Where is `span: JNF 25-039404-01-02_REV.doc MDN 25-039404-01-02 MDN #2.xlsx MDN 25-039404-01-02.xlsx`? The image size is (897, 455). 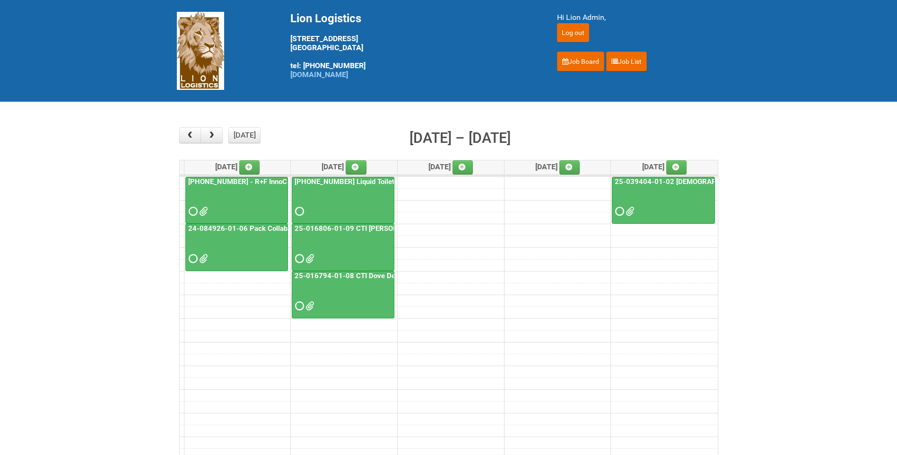
span: JNF 25-039404-01-02_REV.doc MDN 25-039404-01-02 MDN #2.xlsx MDN 25-039404-01-02.xlsx is located at coordinates (629, 211).